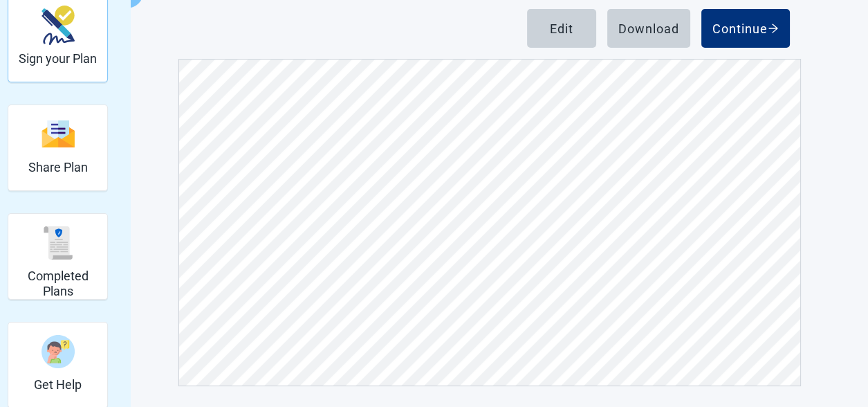 The width and height of the screenshot is (868, 407). I want to click on button: Continue arrow-right, so click(745, 28).